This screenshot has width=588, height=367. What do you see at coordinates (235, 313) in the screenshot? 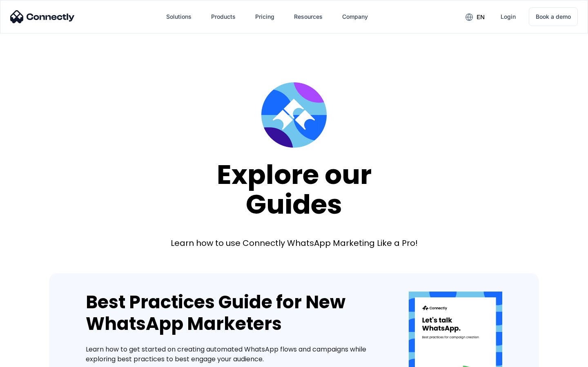
I see `div: Best Practices Guide for New WhatsApp Marketers` at bounding box center [235, 313].